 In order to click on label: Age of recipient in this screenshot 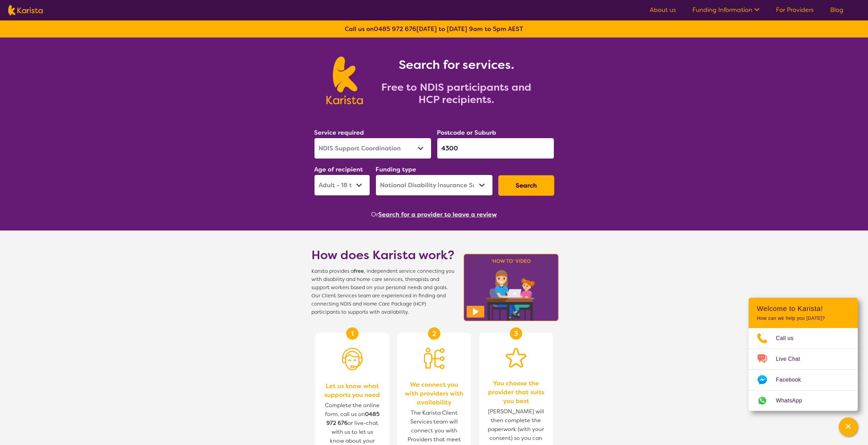, I will do `click(338, 169)`.